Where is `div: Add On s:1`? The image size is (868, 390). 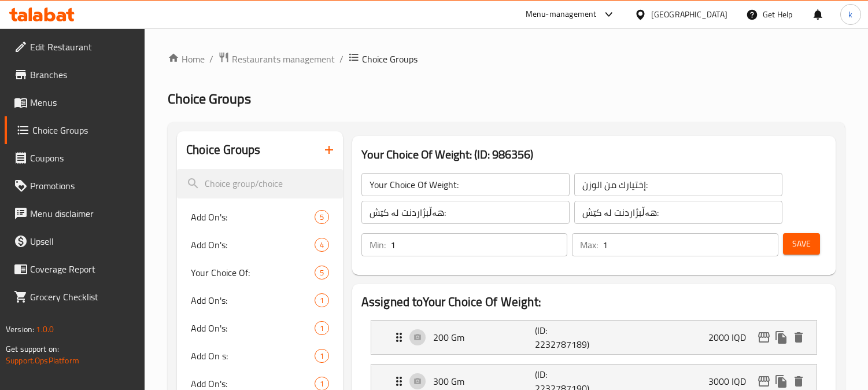
div: Add On s:1 is located at coordinates (260, 356).